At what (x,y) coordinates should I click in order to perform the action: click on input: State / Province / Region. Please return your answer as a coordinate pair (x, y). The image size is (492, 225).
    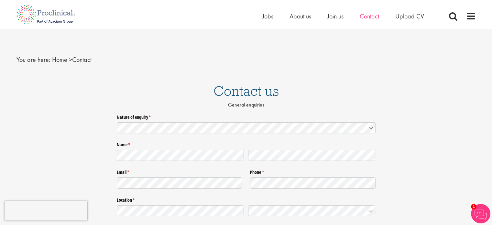
    Looking at the image, I should click on (181, 211).